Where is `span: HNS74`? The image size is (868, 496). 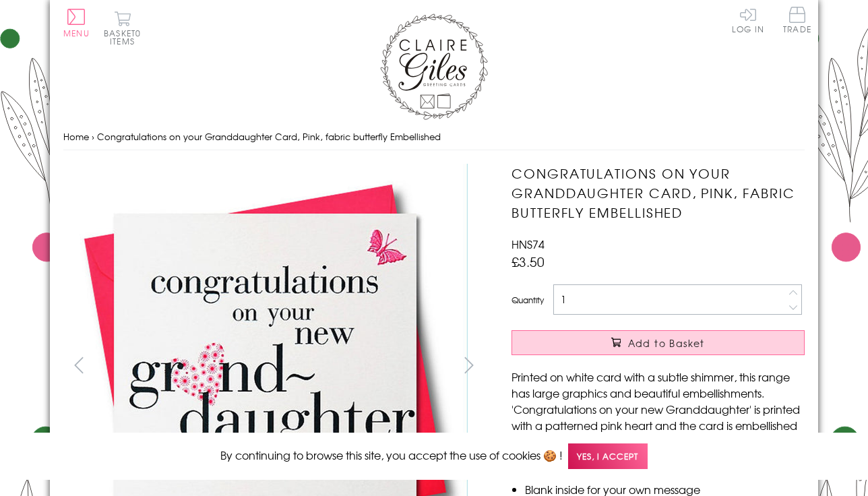 span: HNS74 is located at coordinates (528, 244).